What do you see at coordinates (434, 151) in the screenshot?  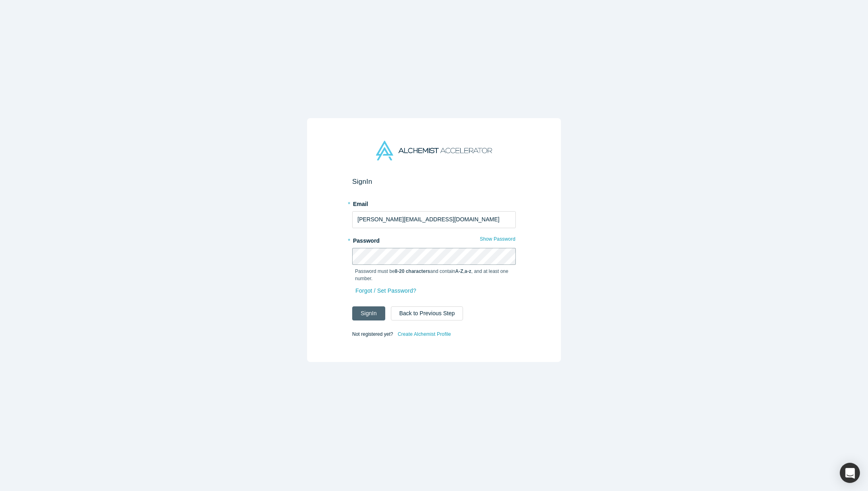 I see `img: Alchemist Accelerator Logo` at bounding box center [434, 151].